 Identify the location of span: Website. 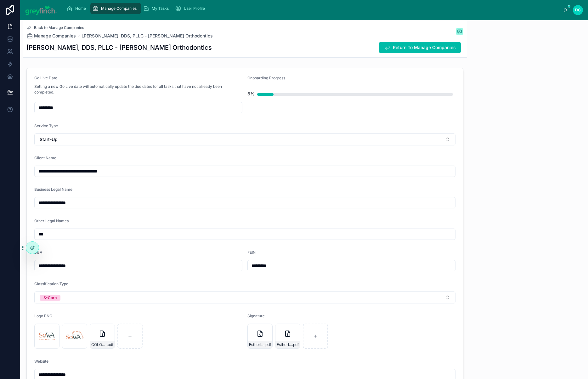
(41, 361).